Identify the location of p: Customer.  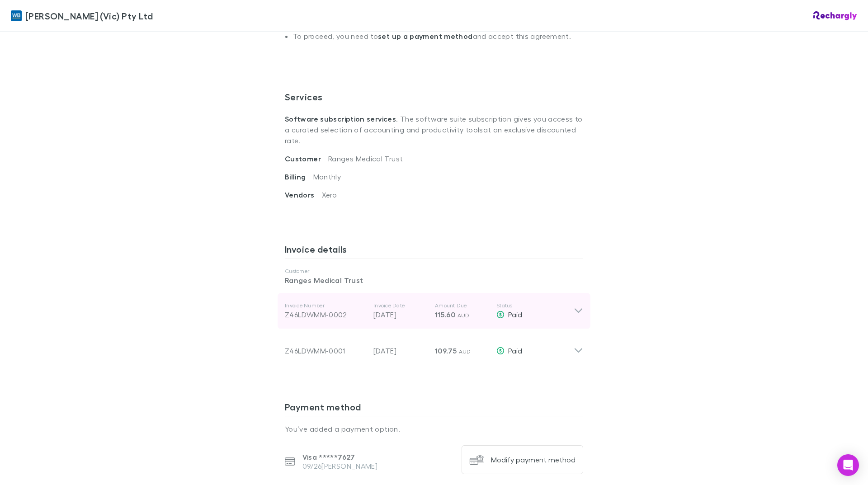
(434, 271).